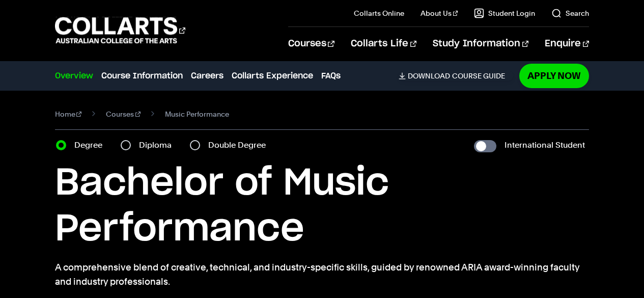  Describe the element at coordinates (322, 274) in the screenshot. I see `p: A comprehensive blend of creative, technical, and industry-specific skills, guided by renowned AR...` at that location.